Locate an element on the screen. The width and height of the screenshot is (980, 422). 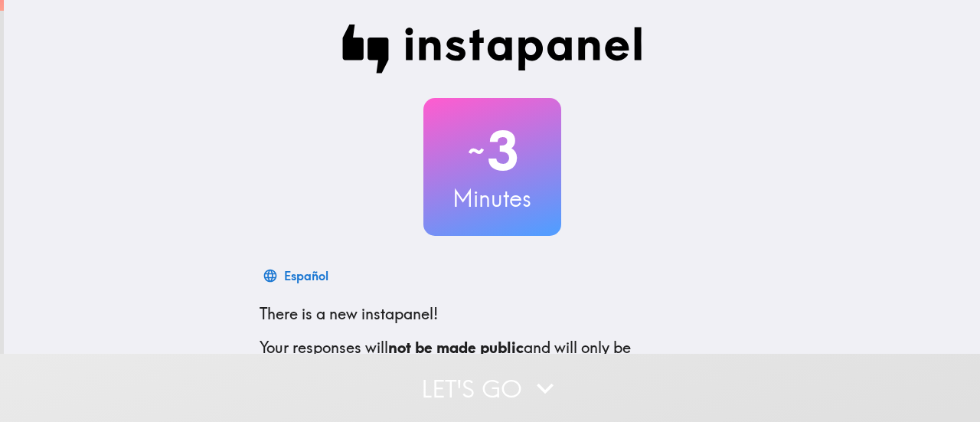
span: There is a new instapanel! is located at coordinates (348, 313).